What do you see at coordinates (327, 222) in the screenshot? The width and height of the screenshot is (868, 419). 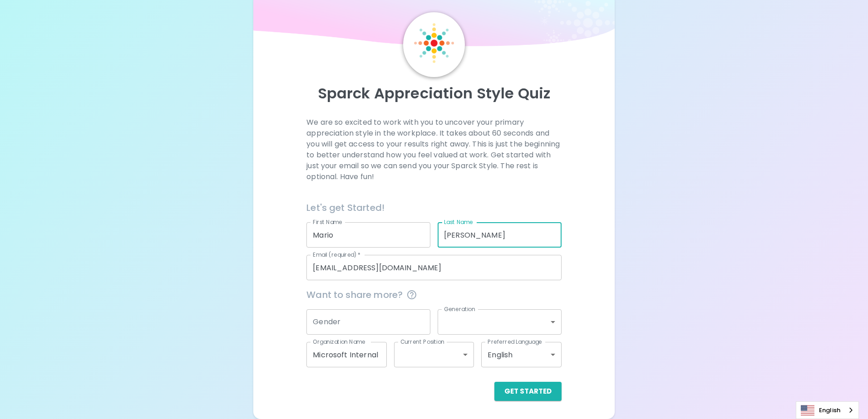 I see `label: First Name` at bounding box center [327, 222].